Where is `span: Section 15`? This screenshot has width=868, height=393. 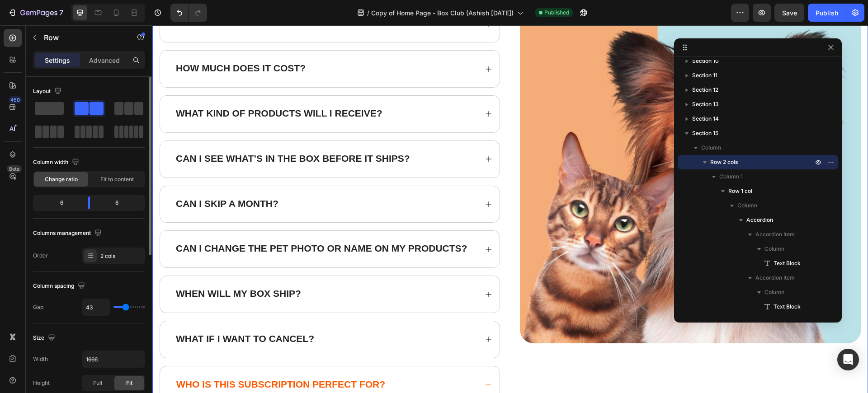 span: Section 15 is located at coordinates (705, 133).